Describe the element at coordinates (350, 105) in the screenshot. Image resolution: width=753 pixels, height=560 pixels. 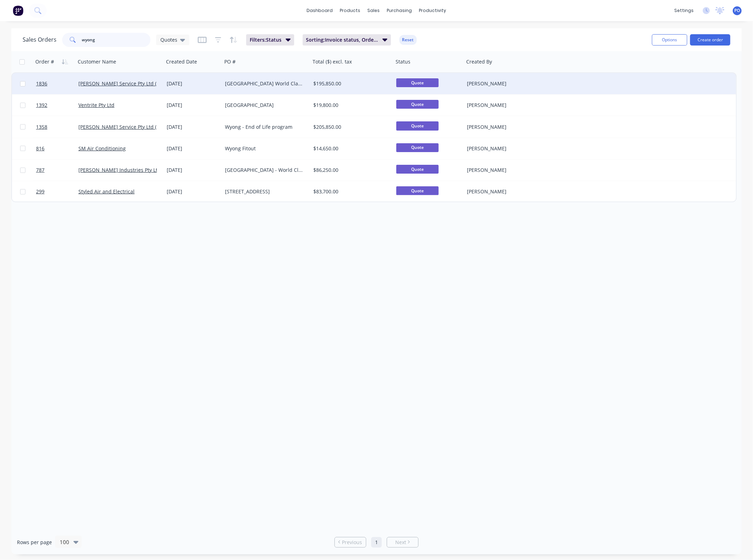
I see `div: $19,800.00` at that location.